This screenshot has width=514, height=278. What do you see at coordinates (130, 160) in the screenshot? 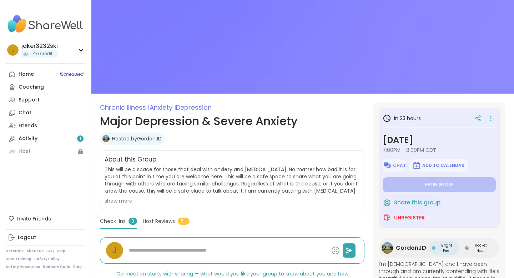
I see `h2: About this Group` at bounding box center [130, 160].